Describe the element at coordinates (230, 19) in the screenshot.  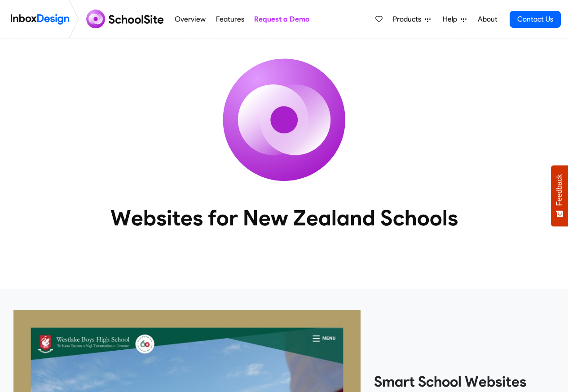
I see `a: Features` at that location.